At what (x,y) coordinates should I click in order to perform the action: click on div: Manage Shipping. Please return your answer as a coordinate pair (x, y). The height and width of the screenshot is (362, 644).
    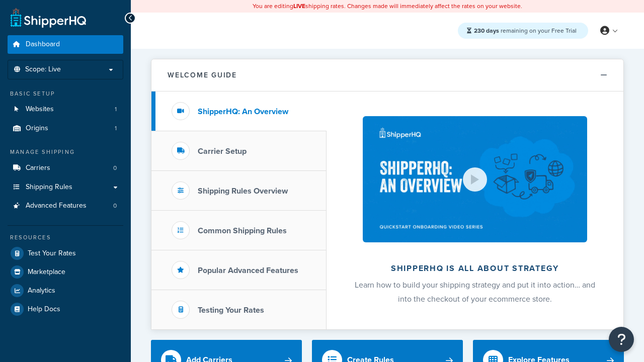
    Looking at the image, I should click on (66, 152).